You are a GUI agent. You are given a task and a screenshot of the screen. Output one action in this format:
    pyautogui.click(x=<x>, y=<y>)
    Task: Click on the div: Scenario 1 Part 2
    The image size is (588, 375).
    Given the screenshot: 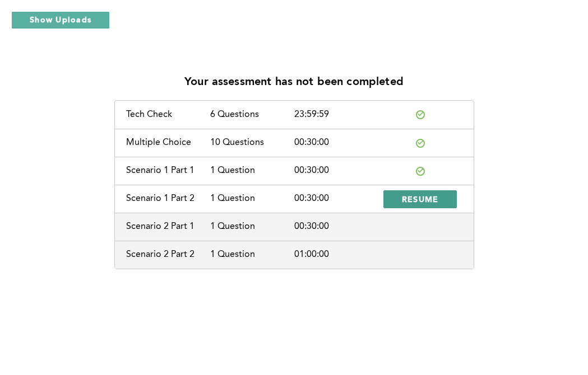 What is the action you would take?
    pyautogui.click(x=168, y=199)
    